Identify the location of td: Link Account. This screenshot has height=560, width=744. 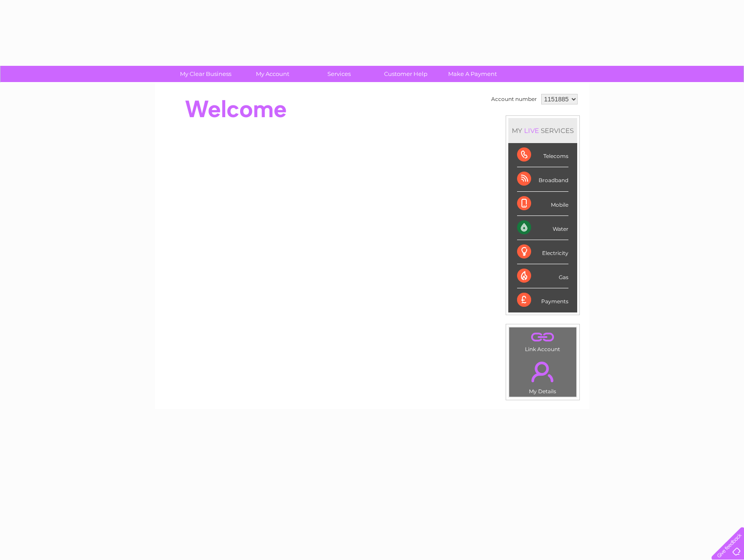
(542, 340).